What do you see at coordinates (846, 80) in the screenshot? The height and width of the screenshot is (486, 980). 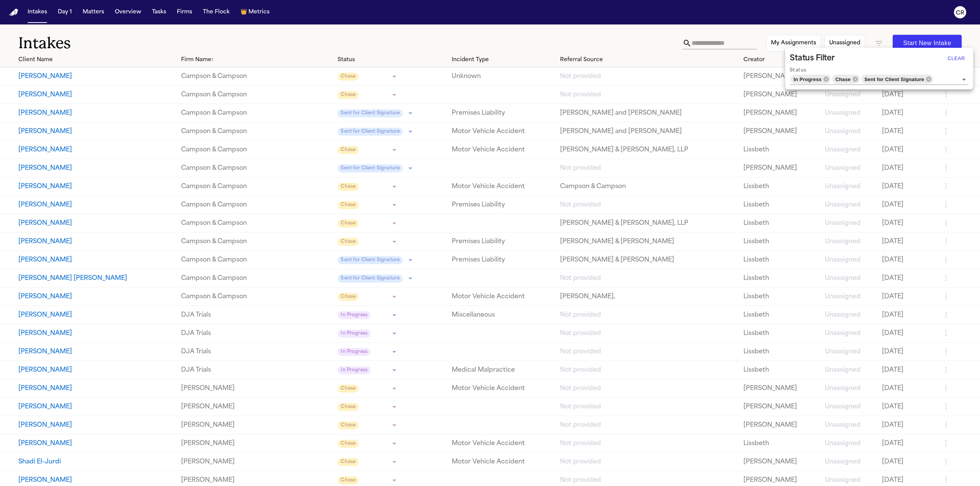 I see `div: Chase` at bounding box center [846, 80].